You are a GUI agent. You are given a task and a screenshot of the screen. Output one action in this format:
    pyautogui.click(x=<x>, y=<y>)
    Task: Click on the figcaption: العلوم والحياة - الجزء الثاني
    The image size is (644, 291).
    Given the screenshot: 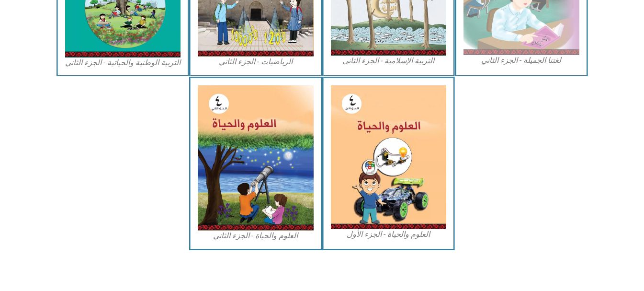 What is the action you would take?
    pyautogui.click(x=256, y=236)
    